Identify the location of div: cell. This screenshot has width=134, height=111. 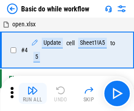
(70, 43).